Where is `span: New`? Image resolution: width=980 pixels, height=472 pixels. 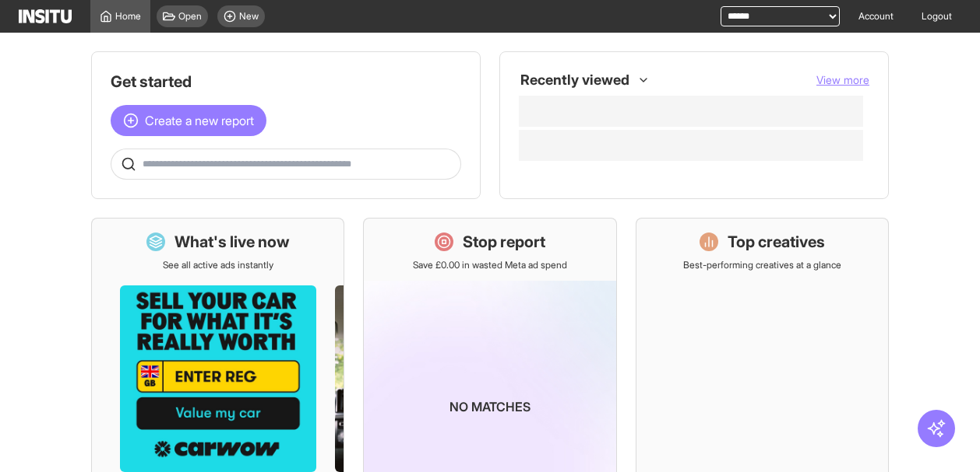 span: New is located at coordinates (248, 17).